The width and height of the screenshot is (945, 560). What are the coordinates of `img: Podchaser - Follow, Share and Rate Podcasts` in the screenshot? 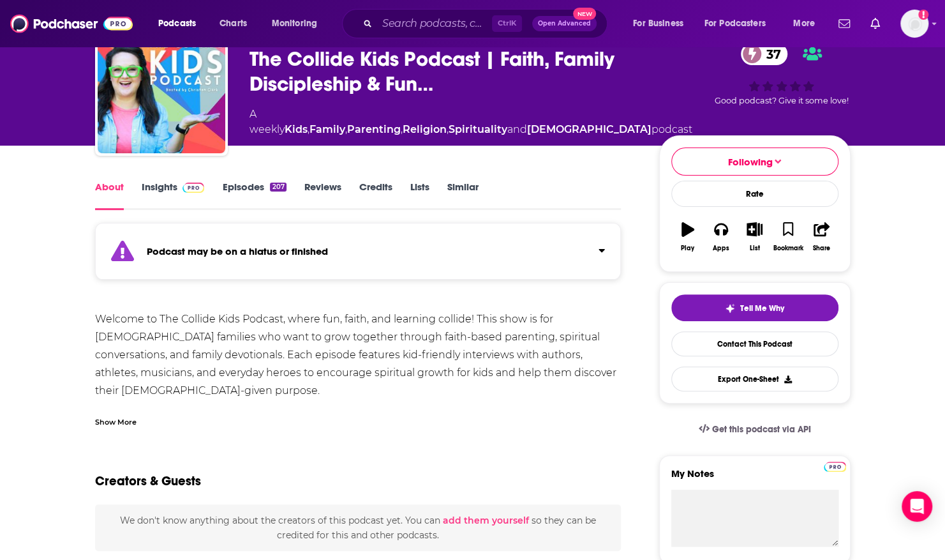 It's located at (72, 23).